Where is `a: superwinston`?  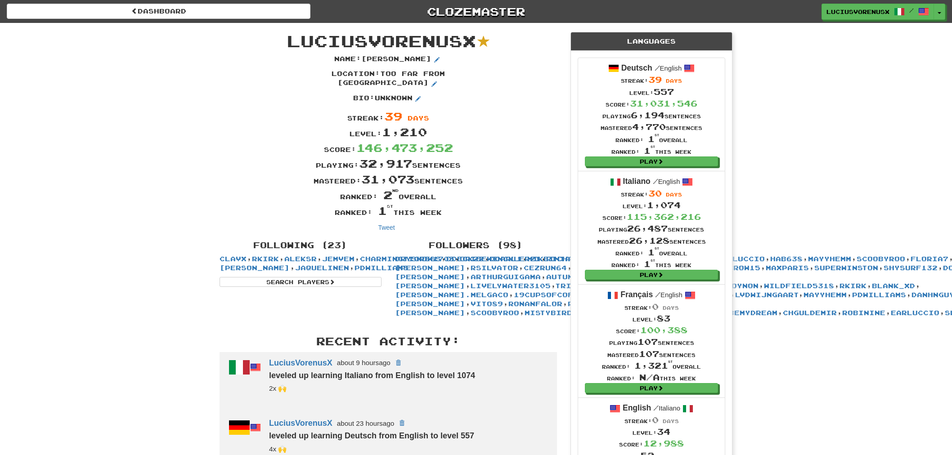
a: superwinston is located at coordinates (846, 268).